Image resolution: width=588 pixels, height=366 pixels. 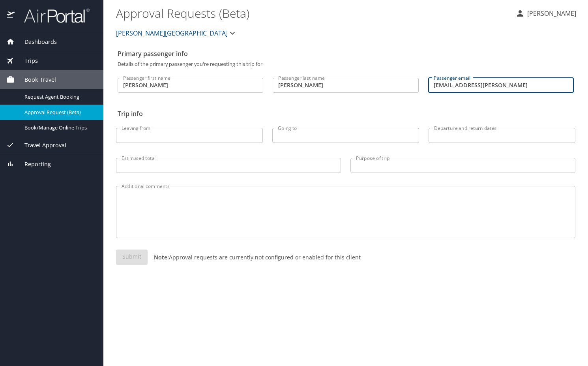 What do you see at coordinates (59, 97) in the screenshot?
I see `span: Request Agent Booking` at bounding box center [59, 97].